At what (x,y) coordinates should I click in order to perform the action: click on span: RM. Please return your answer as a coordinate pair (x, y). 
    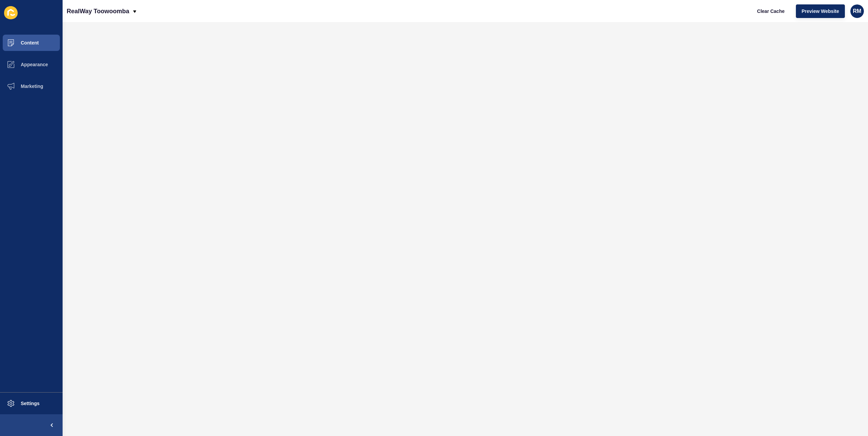
    Looking at the image, I should click on (857, 11).